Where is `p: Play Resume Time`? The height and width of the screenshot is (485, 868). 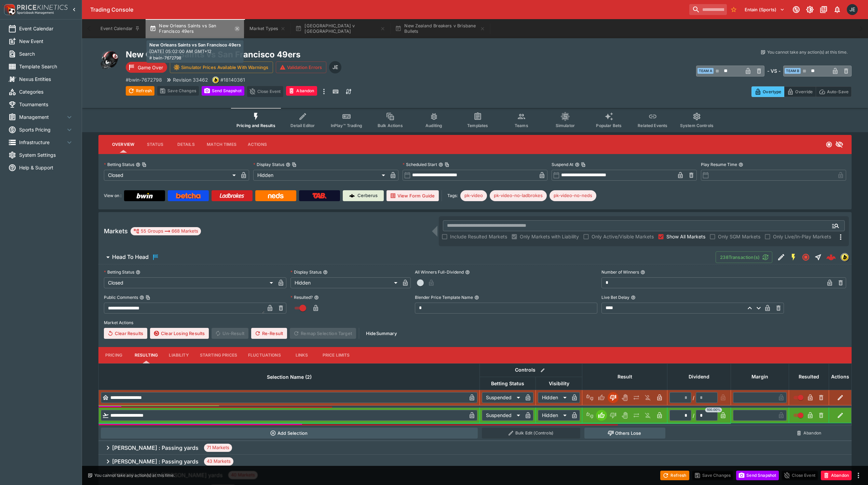
p: Play Resume Time is located at coordinates (719, 164).